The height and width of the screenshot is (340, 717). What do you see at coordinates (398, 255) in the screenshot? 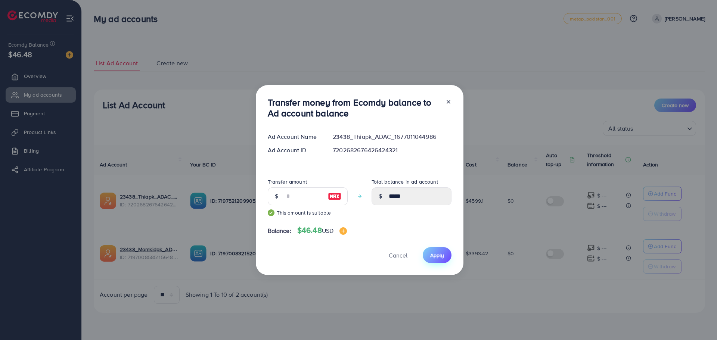
I see `span: Cancel` at bounding box center [398, 255].